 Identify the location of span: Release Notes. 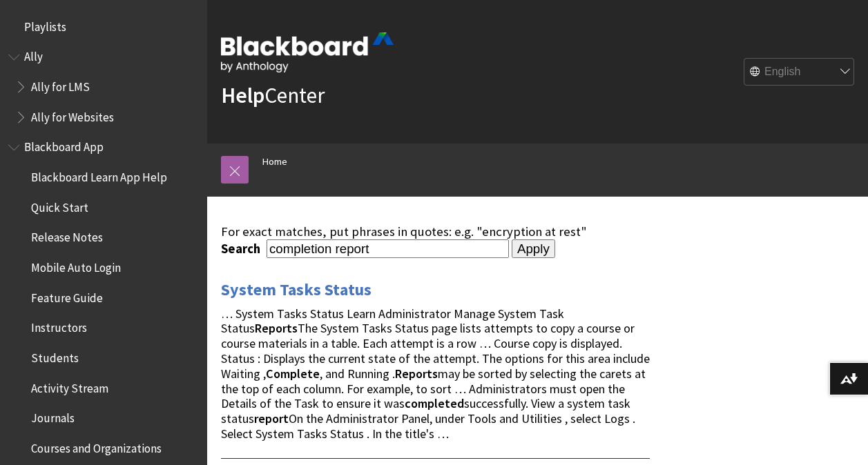
(67, 236).